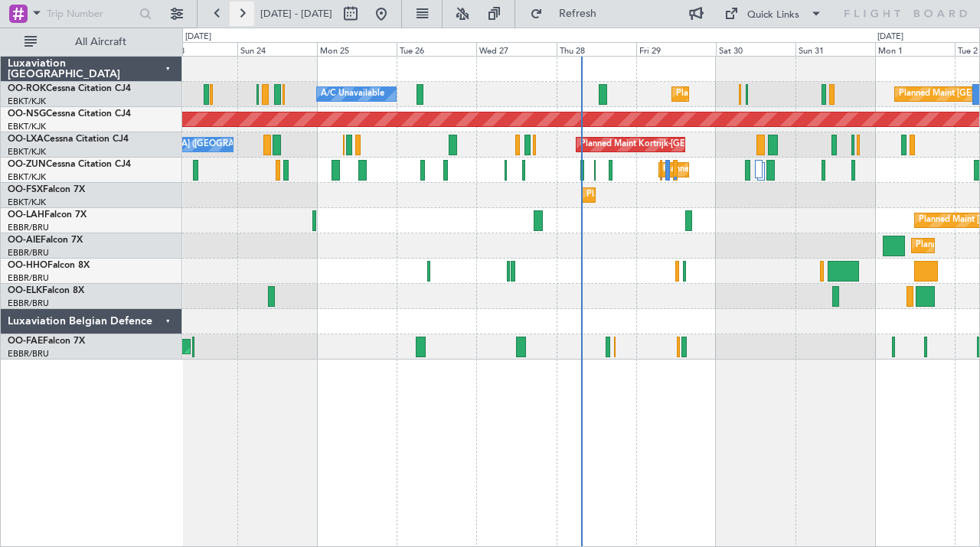 The width and height of the screenshot is (980, 547). What do you see at coordinates (25, 341) in the screenshot?
I see `span: OO-FAE` at bounding box center [25, 341].